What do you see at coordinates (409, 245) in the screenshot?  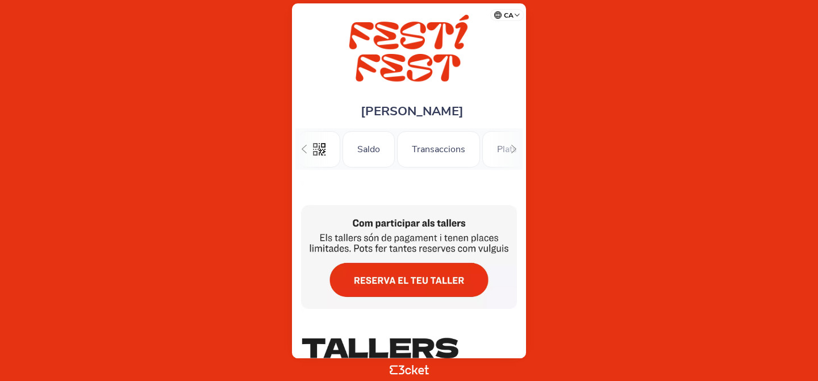 I see `img: b07fb23bd5aa4658965781e39b0fcb78.webp` at bounding box center [409, 245].